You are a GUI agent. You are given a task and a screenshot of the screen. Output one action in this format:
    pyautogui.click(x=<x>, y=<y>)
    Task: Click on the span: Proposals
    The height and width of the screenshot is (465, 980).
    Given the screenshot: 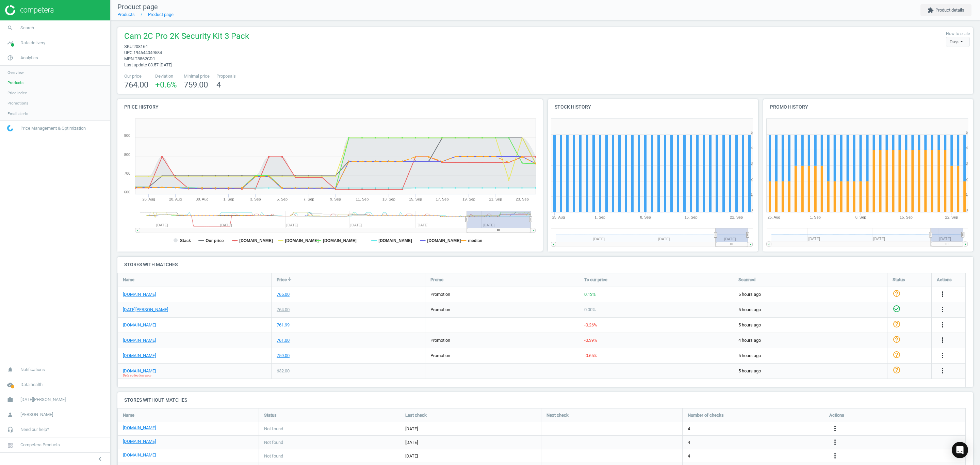 What is the action you would take?
    pyautogui.click(x=226, y=76)
    